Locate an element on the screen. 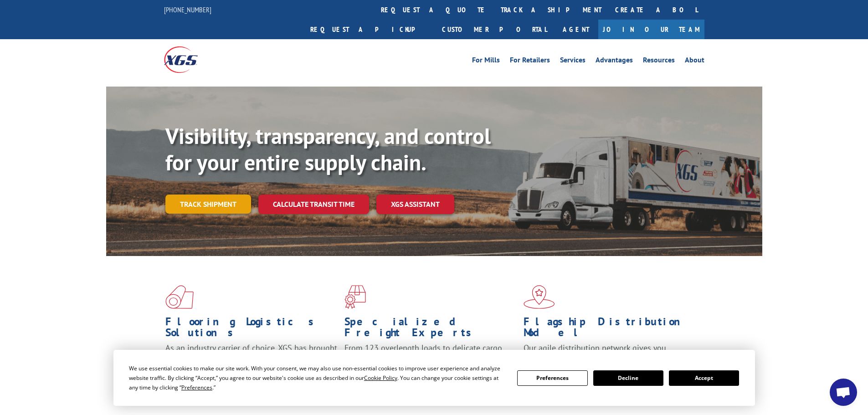 This screenshot has height=415, width=868. div: Open chat is located at coordinates (844, 392).